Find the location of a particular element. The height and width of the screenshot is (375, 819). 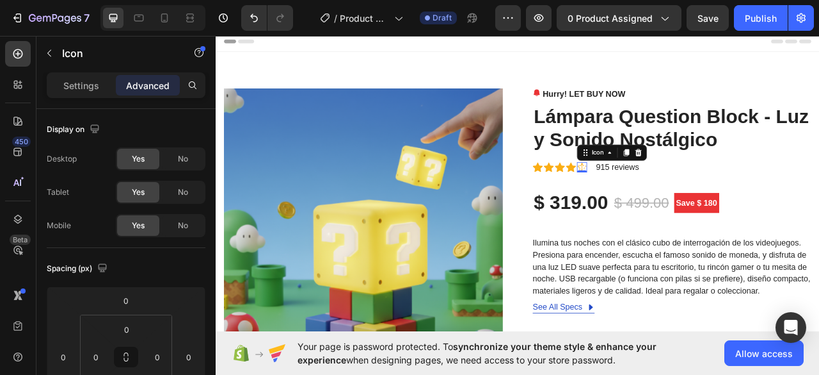

p: Hurry! LET BUY NOW is located at coordinates (469, 80).